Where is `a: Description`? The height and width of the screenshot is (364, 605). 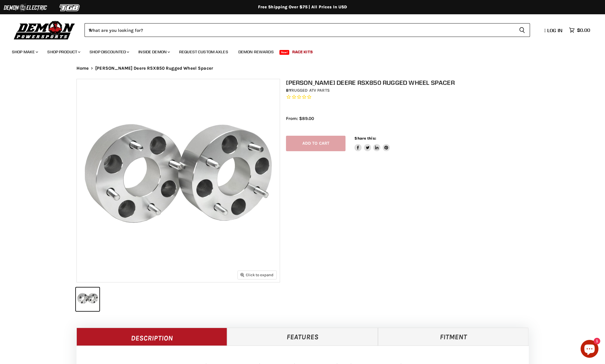
a: Description is located at coordinates (152, 336).